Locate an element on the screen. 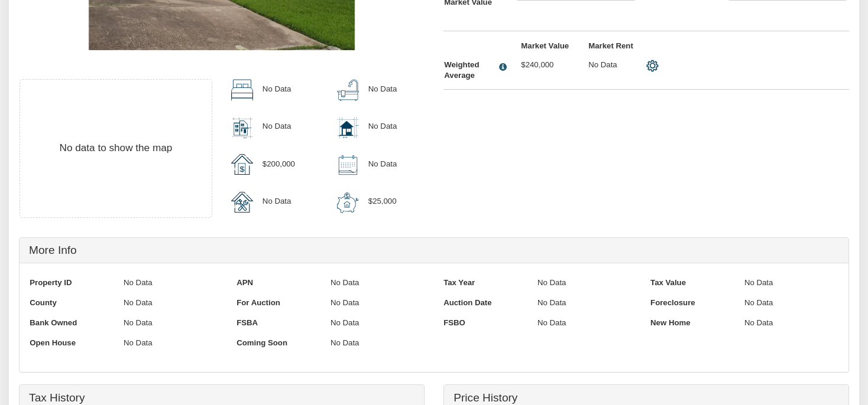 Image resolution: width=868 pixels, height=405 pixels. label: Bank Owned is located at coordinates (72, 323).